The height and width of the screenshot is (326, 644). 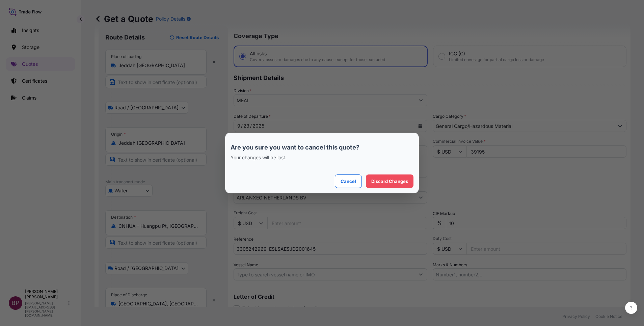 I want to click on p: Cancel, so click(x=348, y=181).